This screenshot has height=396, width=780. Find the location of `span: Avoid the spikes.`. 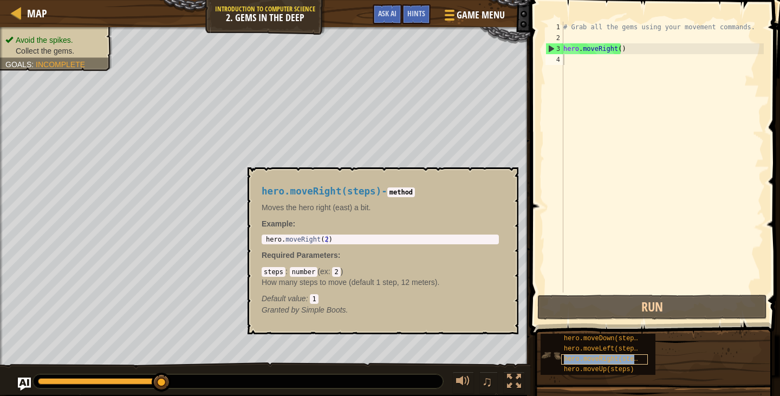

span: Avoid the spikes. is located at coordinates (44, 40).